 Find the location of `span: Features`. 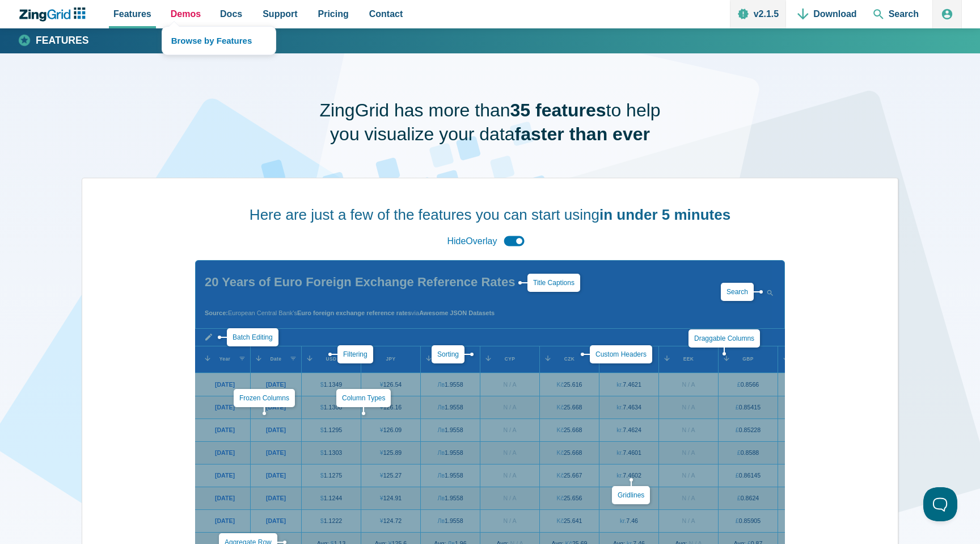

span: Features is located at coordinates (132, 14).